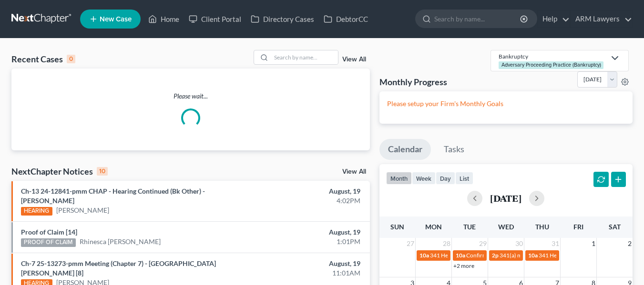  Describe the element at coordinates (506, 104) in the screenshot. I see `p: Please setup your Firm's Monthly Goals` at that location.